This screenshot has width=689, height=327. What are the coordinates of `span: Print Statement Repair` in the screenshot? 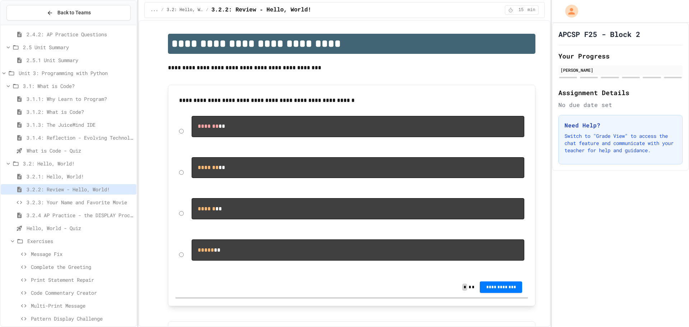 It's located at (82, 279).